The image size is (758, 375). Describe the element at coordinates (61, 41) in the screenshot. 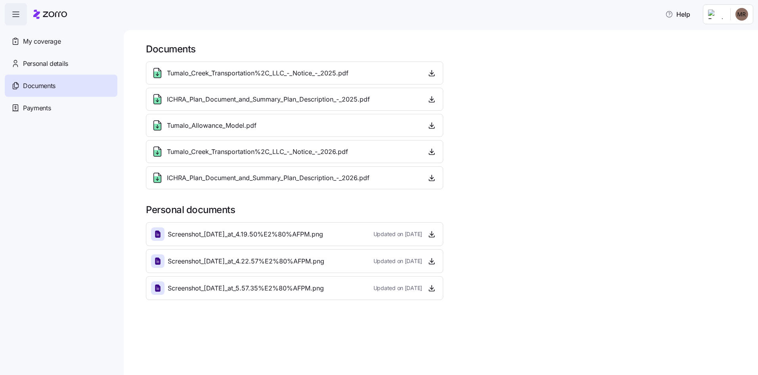

I see `a: My coverage` at that location.